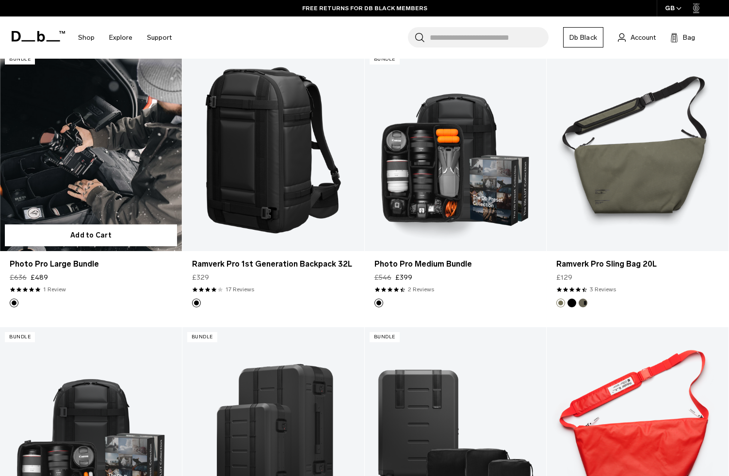 This screenshot has height=476, width=729. I want to click on button: Bag, so click(682, 37).